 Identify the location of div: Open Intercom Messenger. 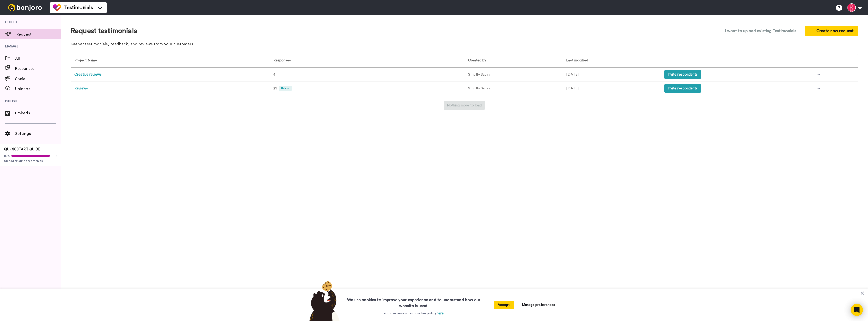
(857, 309).